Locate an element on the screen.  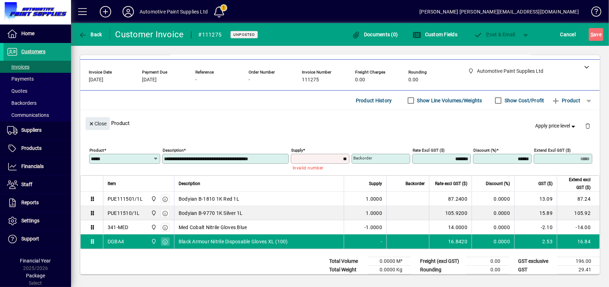
mat-label: Description is located at coordinates (173, 150).